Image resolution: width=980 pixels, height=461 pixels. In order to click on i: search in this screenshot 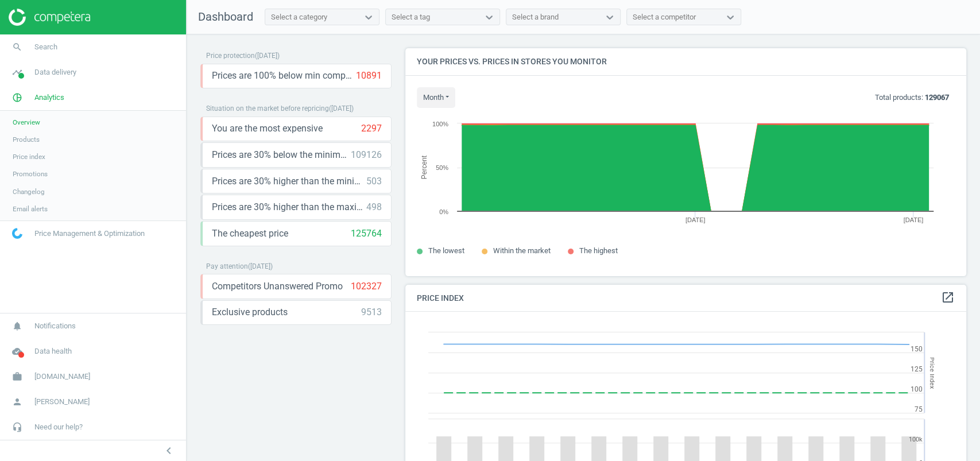, I will do `click(17, 47)`.